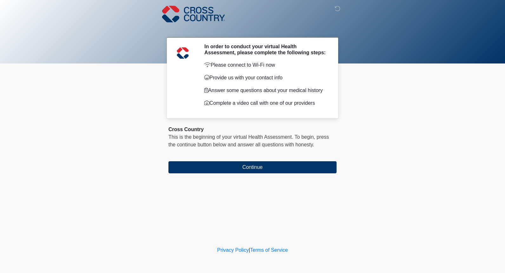 This screenshot has height=273, width=505. What do you see at coordinates (231, 137) in the screenshot?
I see `span: This is the beginning of your virtual Health Assessment.` at bounding box center [231, 137].